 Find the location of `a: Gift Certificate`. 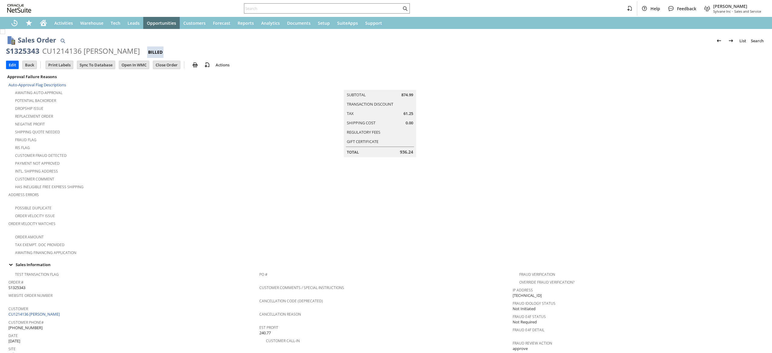

a: Gift Certificate is located at coordinates (363, 141).